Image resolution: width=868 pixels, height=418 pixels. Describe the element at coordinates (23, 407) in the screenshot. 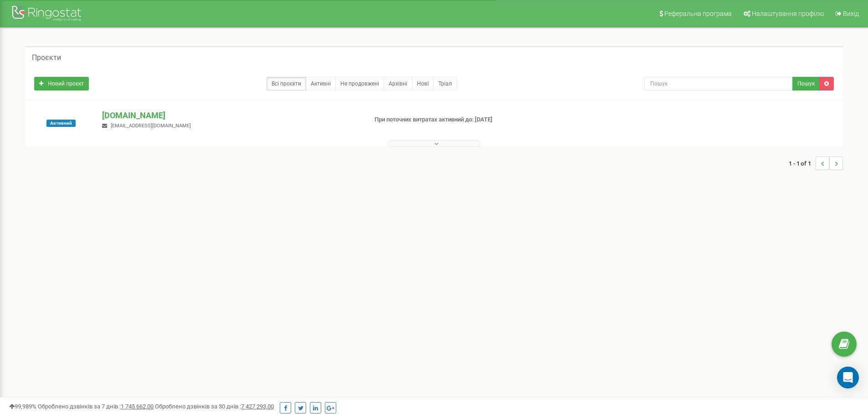

I see `span: 99,989%` at that location.